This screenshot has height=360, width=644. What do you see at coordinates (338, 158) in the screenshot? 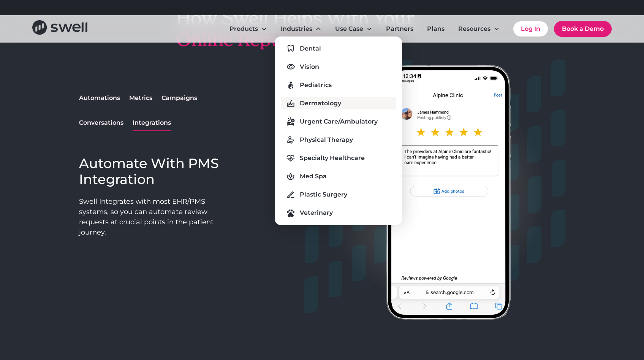
I see `a: Specialty Healthcare` at bounding box center [338, 158].